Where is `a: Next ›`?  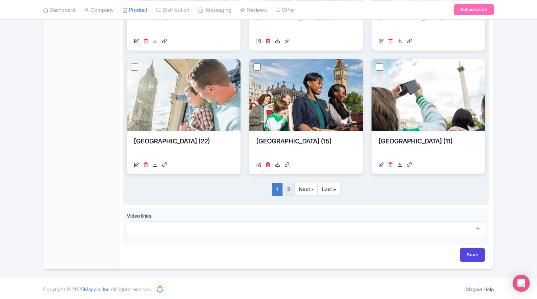 a: Next › is located at coordinates (306, 189).